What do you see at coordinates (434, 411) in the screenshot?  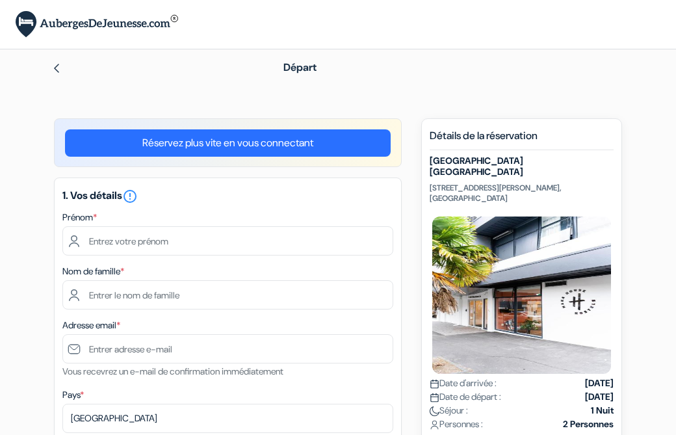 I see `img: moon.svg` at bounding box center [434, 411].